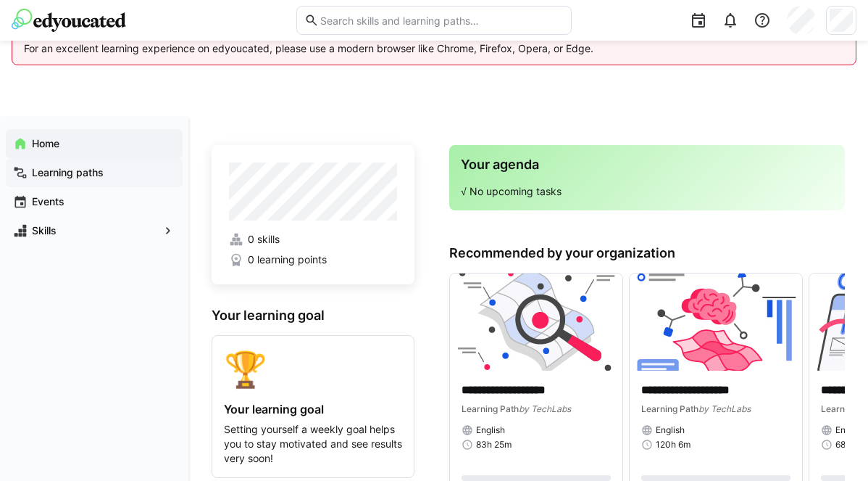 The height and width of the screenshot is (481, 868). What do you see at coordinates (494, 444) in the screenshot?
I see `span: 83h 25m` at bounding box center [494, 444].